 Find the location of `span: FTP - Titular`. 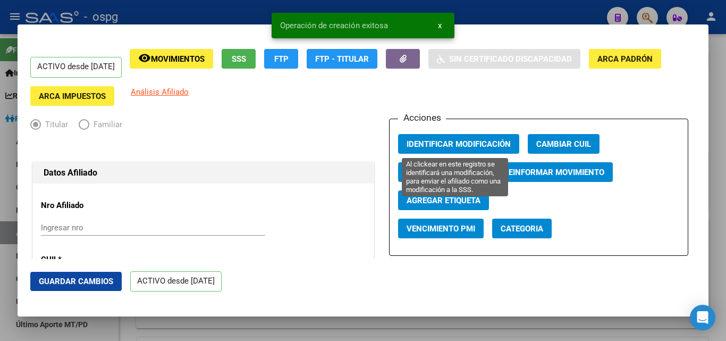

span: FTP - Titular is located at coordinates (342, 59).